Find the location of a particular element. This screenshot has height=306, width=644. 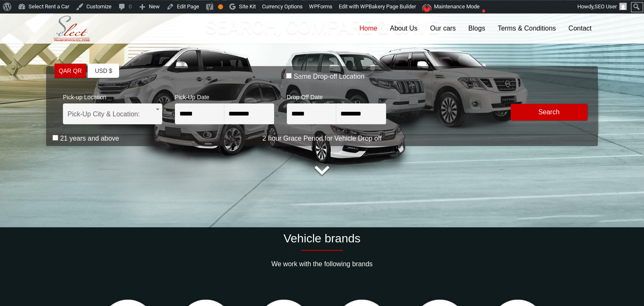

label: Same Drop-off Location is located at coordinates (329, 76).